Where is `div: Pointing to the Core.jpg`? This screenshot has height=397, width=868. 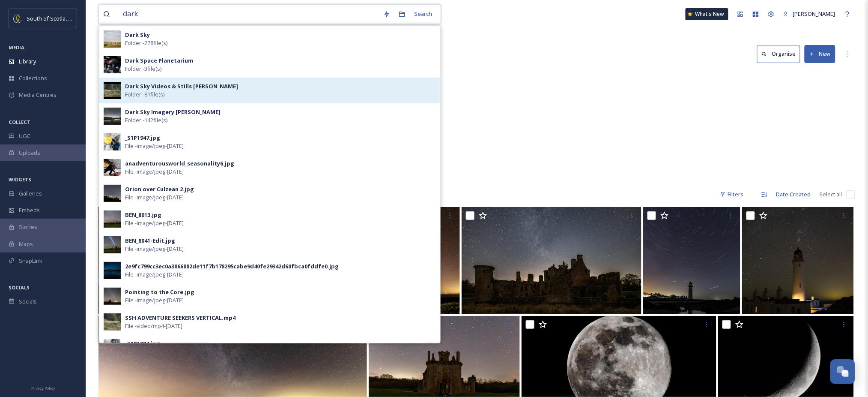 div: Pointing to the Core.jpg is located at coordinates (159, 292).